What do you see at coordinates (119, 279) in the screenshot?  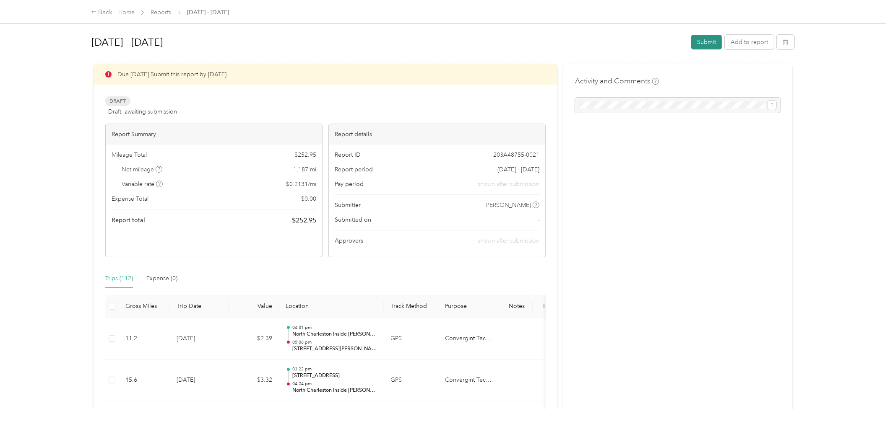 I see `div: Trips (112)` at bounding box center [119, 279].